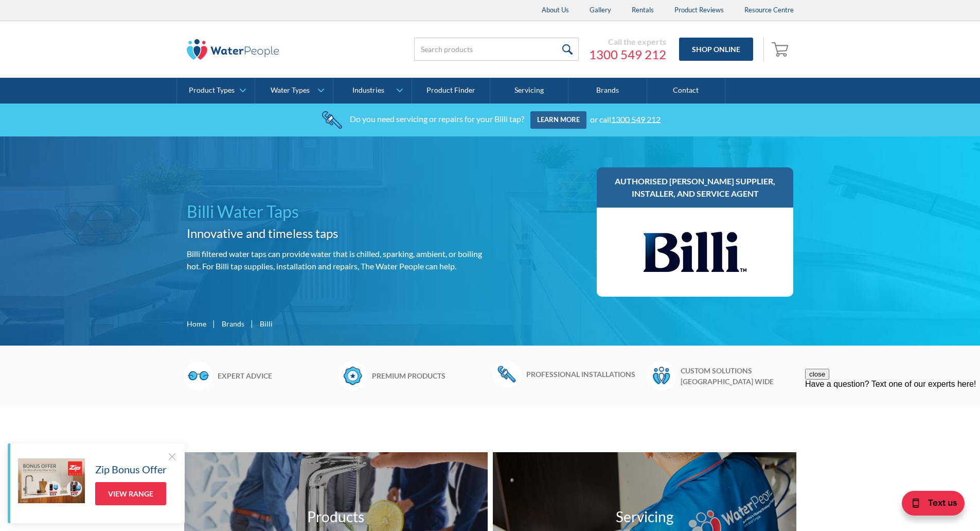 The image size is (980, 531). Describe the element at coordinates (558, 120) in the screenshot. I see `a: Learn more` at that location.